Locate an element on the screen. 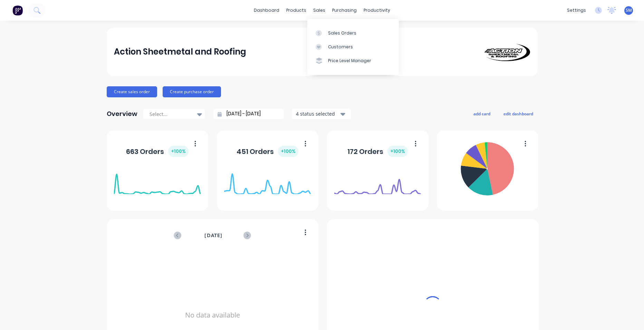 The height and width of the screenshot is (330, 644). a: Price Level Manager is located at coordinates (353, 61).